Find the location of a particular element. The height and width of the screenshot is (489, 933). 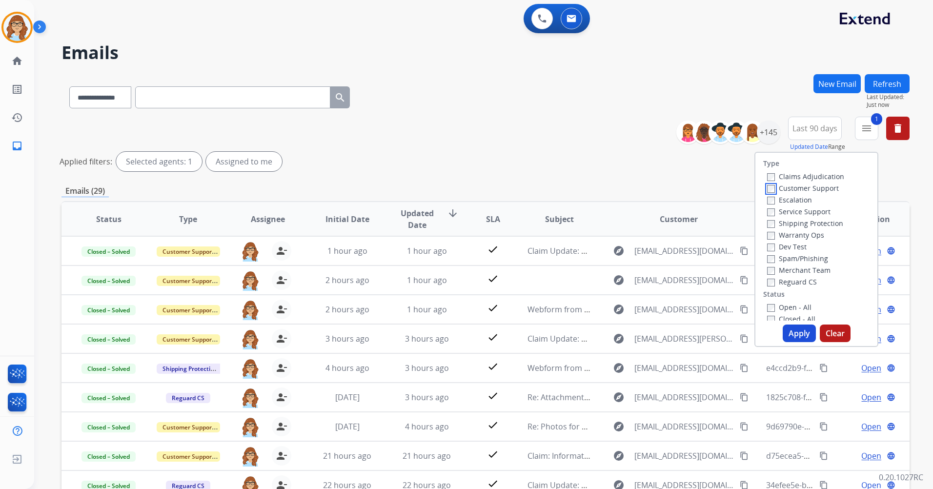

label: Customer Support is located at coordinates (803, 188).